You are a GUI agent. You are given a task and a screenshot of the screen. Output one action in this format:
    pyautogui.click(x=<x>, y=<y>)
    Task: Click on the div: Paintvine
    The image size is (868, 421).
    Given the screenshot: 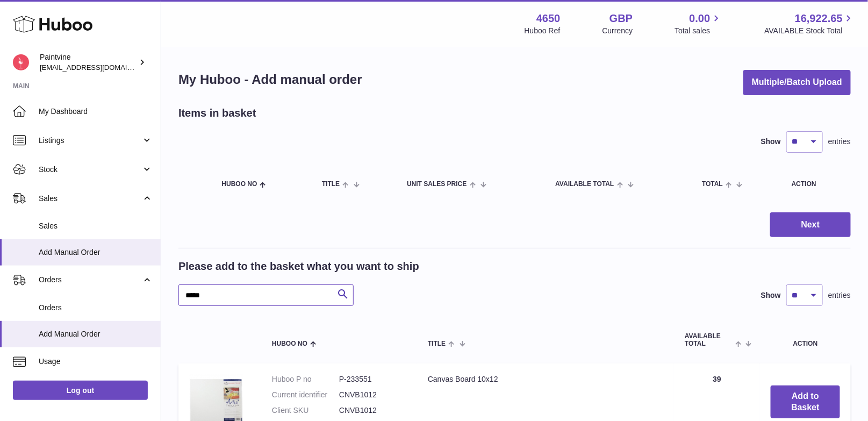 What is the action you would take?
    pyautogui.click(x=88, y=63)
    